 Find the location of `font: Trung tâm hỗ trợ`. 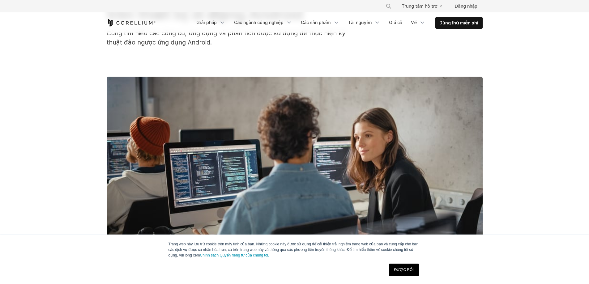

font: Trung tâm hỗ trợ is located at coordinates (419, 6).